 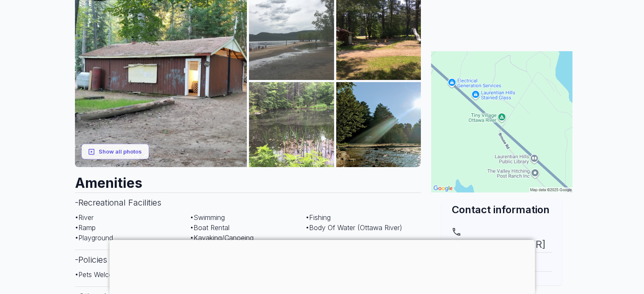 What do you see at coordinates (248, 259) in the screenshot?
I see `h3: - Policies` at bounding box center [248, 259].